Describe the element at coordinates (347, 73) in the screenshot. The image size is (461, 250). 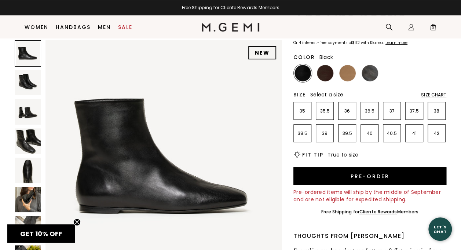
I see `img: Light Tan` at that location.